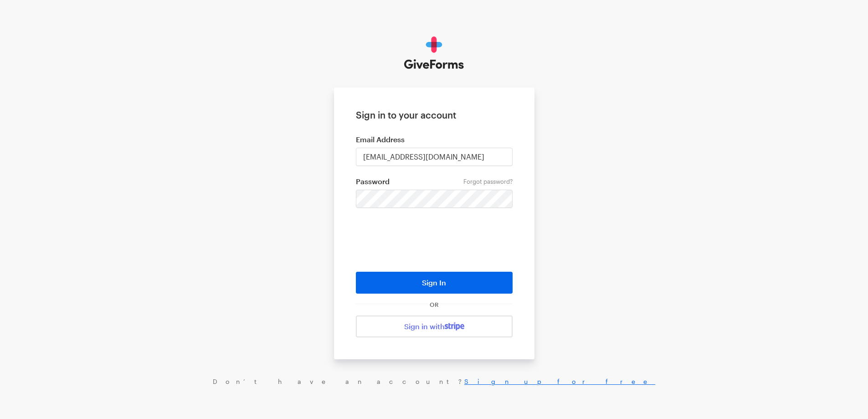  Describe the element at coordinates (560, 381) in the screenshot. I see `a: Sign up for free` at that location.